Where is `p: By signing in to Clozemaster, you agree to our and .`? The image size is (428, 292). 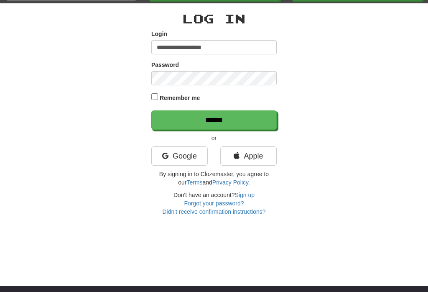
p: By signing in to Clozemaster, you agree to our and . is located at coordinates (214, 178).